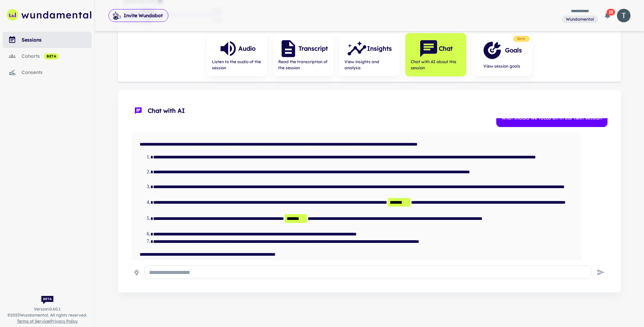 The image size is (644, 327). Describe the element at coordinates (56, 40) in the screenshot. I see `div: sessions` at that location.